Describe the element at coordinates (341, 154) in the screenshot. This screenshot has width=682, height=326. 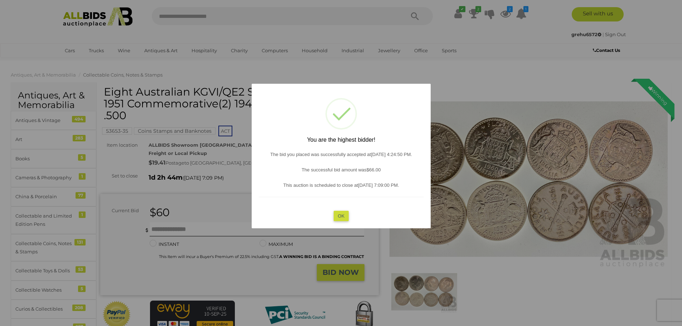
I see `p: The bid you placed was successfully accepted at .` at that location.